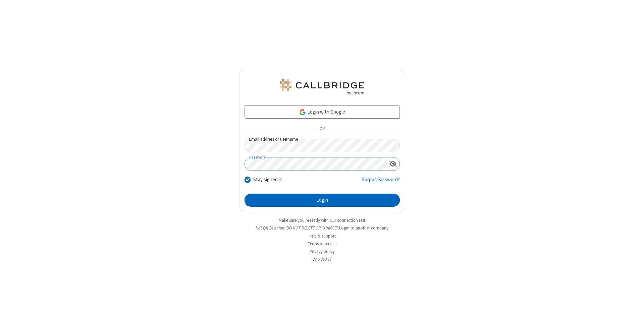 This screenshot has height=336, width=644. What do you see at coordinates (322, 129) in the screenshot?
I see `span: OR` at bounding box center [322, 129].